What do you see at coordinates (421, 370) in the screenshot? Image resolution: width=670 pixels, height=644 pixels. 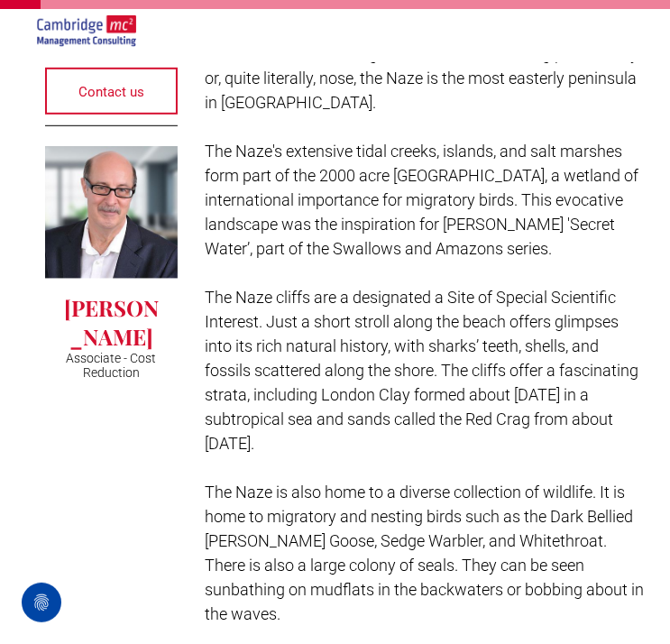 I see `span: The Naze cliffs are a designated a Site of Special Scientific Interest. Just a short stroll along...` at bounding box center [421, 370].